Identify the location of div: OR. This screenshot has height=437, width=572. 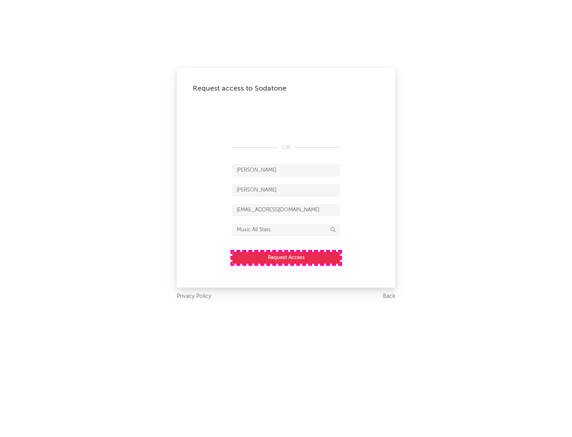
(286, 148).